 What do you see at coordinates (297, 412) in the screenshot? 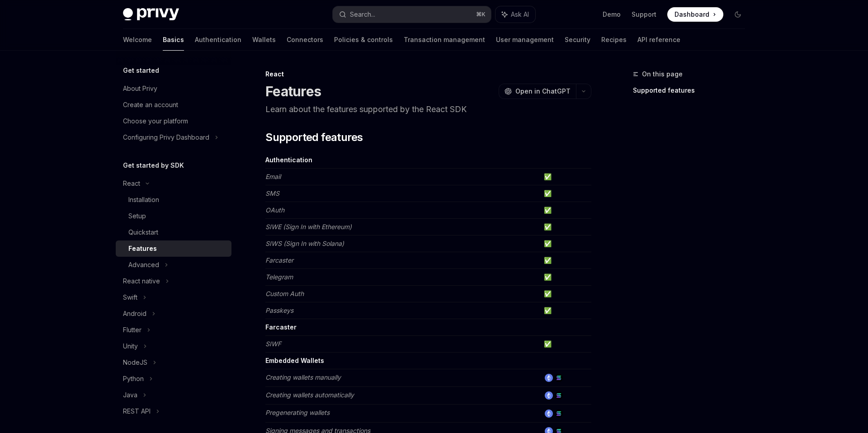
I see `em: Pregenerating wallets` at bounding box center [297, 412].